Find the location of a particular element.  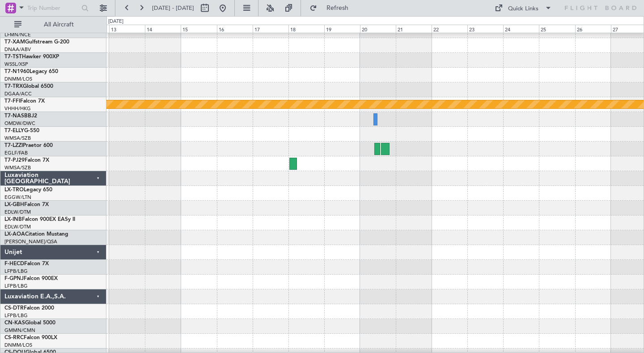

div: 22 is located at coordinates (449, 28).